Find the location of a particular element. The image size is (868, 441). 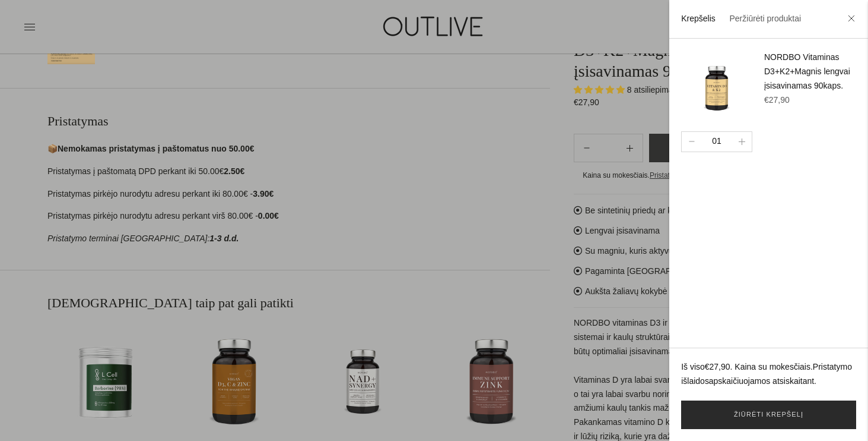

a: Krepšelis is located at coordinates (698, 19).